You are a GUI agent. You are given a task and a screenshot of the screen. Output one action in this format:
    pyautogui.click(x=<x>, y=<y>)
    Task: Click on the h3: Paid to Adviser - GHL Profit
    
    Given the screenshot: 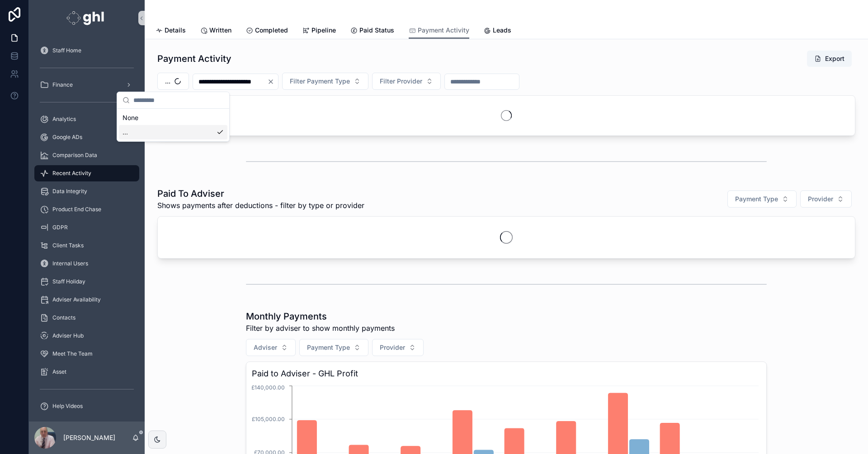 What is the action you would take?
    pyautogui.click(x=506, y=374)
    